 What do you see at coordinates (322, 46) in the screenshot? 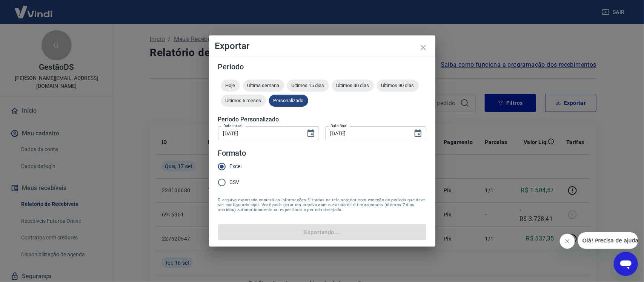
I see `h4: Exportar` at bounding box center [322, 46].